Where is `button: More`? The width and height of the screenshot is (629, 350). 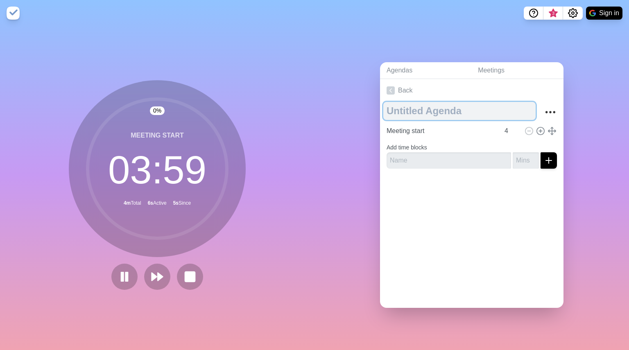 button: More is located at coordinates (550, 112).